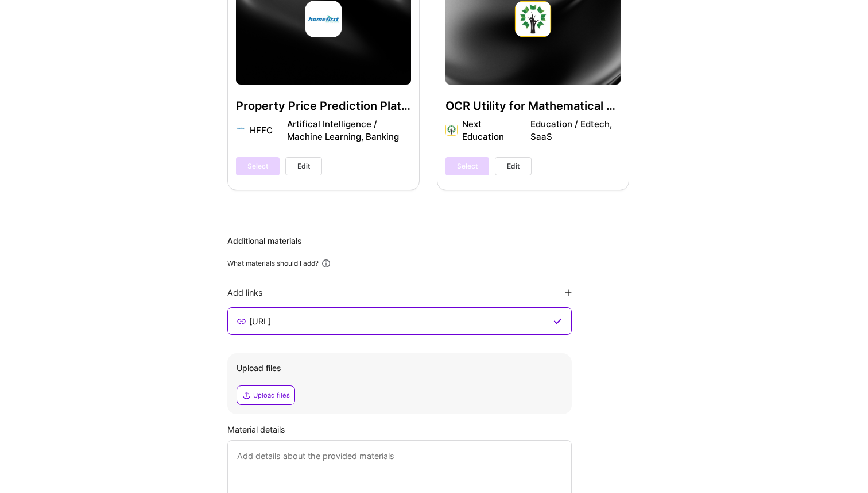 This screenshot has width=868, height=493. I want to click on div: Additional materials, so click(428, 241).